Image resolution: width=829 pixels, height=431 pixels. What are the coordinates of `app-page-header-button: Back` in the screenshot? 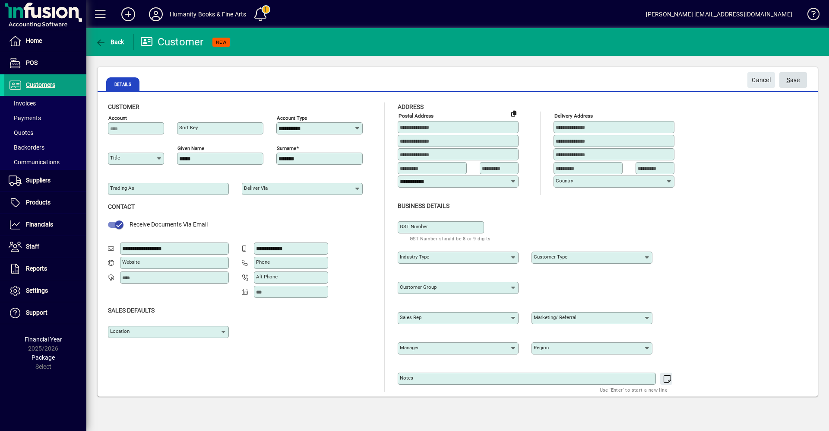 It's located at (110, 42).